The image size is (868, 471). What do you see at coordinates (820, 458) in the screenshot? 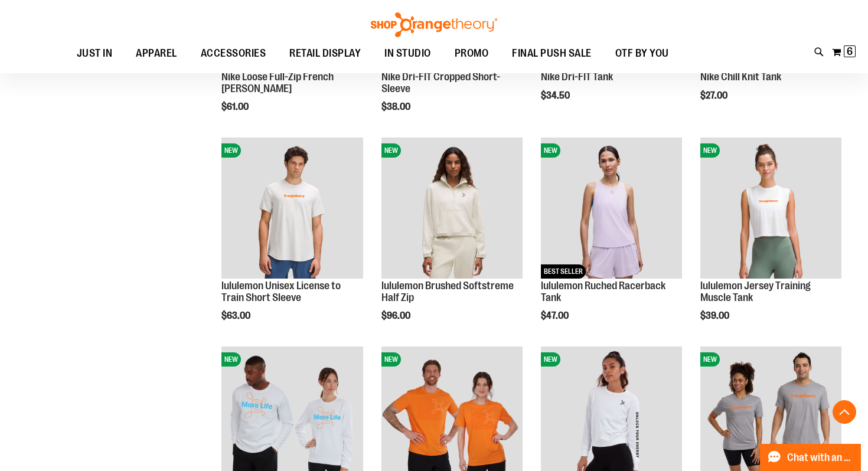
I see `span: Chat with an Expert` at bounding box center [820, 458].